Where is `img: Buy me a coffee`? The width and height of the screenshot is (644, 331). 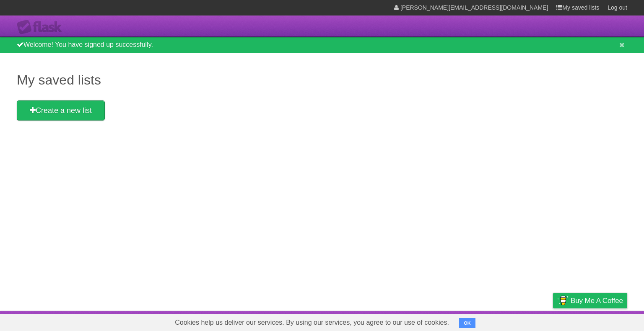 img: Buy me a coffee is located at coordinates (562, 301).